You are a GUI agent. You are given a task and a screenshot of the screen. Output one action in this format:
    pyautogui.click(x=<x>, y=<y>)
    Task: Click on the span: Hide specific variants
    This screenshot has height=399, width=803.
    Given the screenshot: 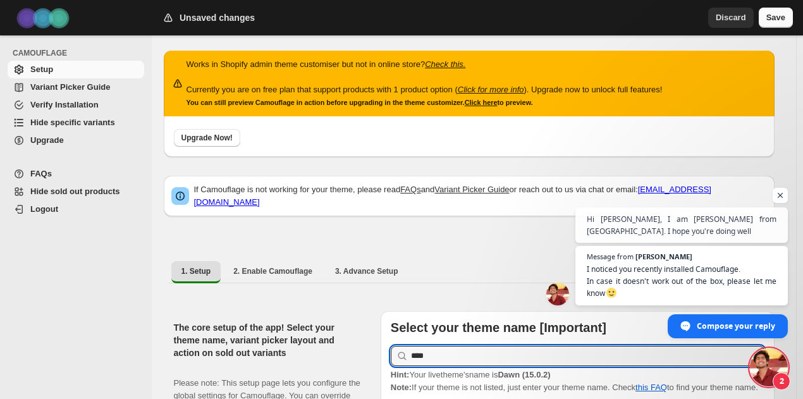 What is the action you would take?
    pyautogui.click(x=73, y=122)
    